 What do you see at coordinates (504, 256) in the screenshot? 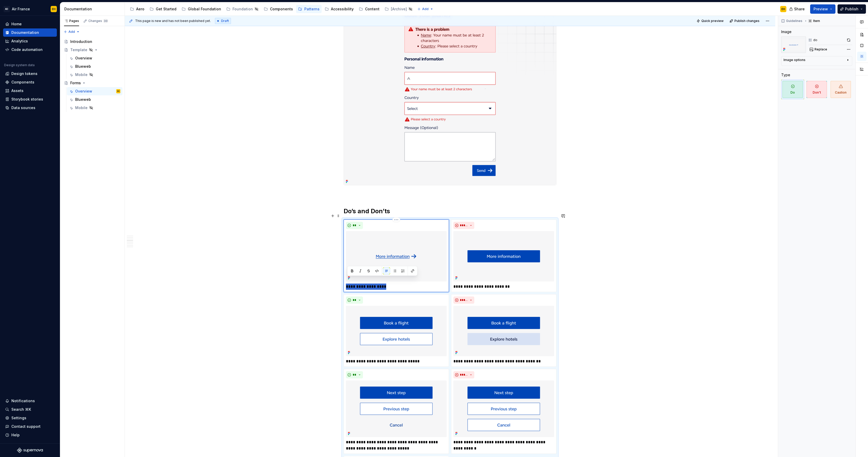
I see `img: 754c18a7-558b-47cf-b770-d9a3dc94ec7a.png` at bounding box center [504, 256].